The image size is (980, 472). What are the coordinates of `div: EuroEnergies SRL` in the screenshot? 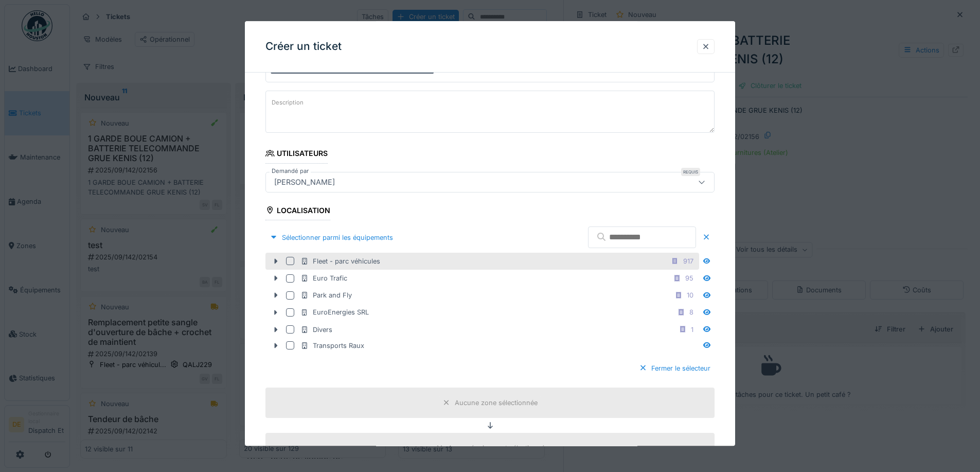 It's located at (335, 312).